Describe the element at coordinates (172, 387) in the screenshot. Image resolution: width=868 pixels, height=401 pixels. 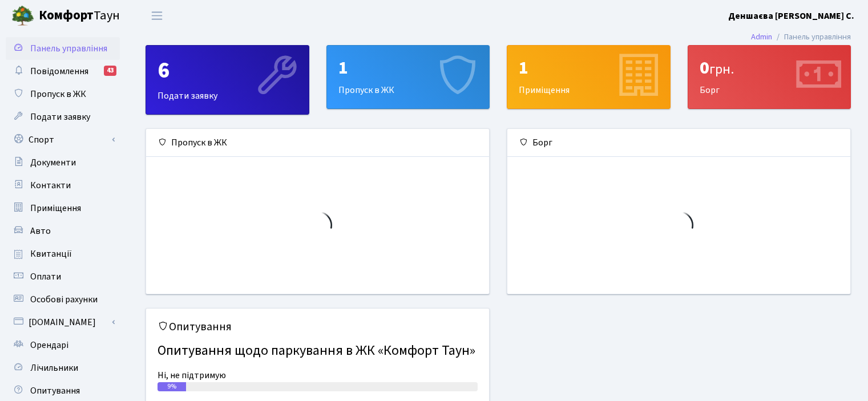
I see `div: 9%` at that location.